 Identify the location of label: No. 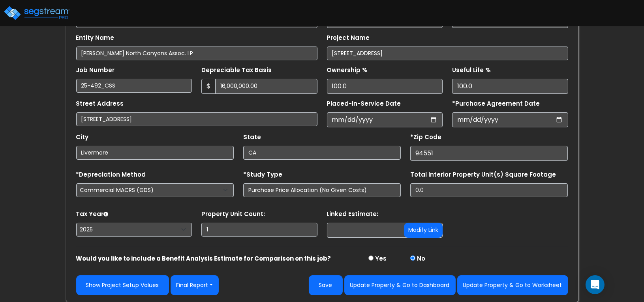
(421, 259).